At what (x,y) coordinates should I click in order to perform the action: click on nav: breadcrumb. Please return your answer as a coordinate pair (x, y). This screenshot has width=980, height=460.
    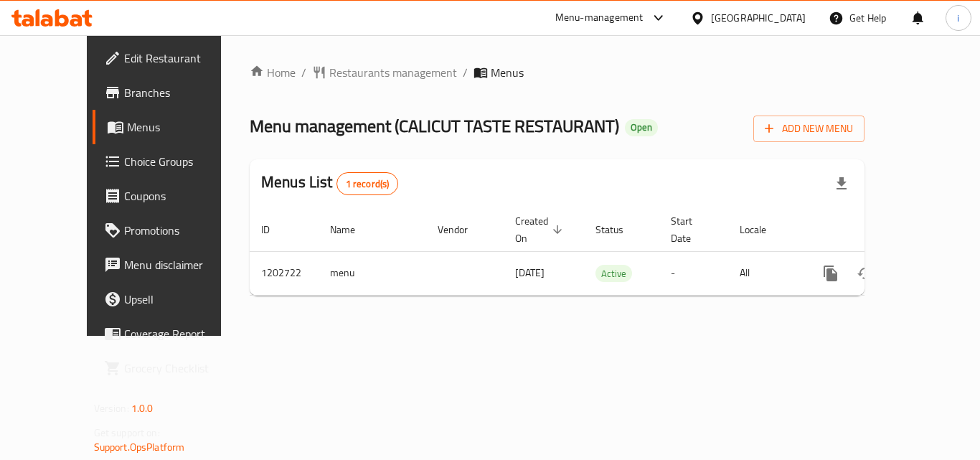
    Looking at the image, I should click on (557, 72).